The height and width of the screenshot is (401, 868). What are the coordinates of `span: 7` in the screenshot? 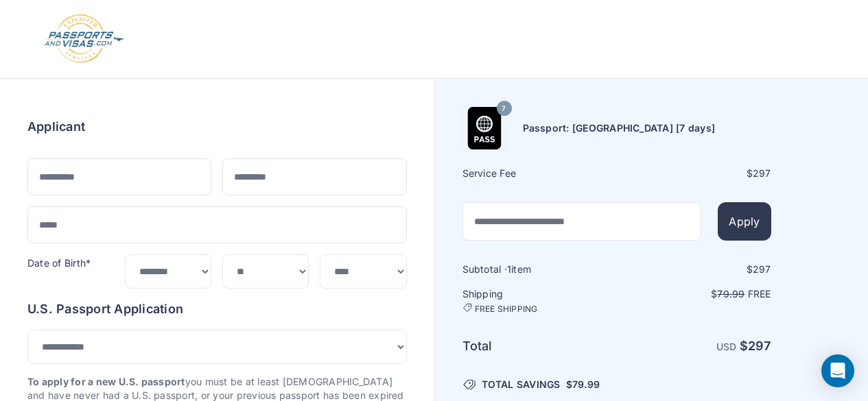 It's located at (504, 109).